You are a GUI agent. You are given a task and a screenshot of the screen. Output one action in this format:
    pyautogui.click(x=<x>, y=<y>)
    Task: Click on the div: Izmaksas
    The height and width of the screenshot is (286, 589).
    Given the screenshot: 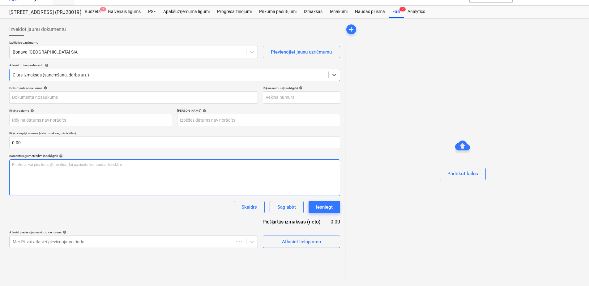 What is the action you would take?
    pyautogui.click(x=313, y=12)
    